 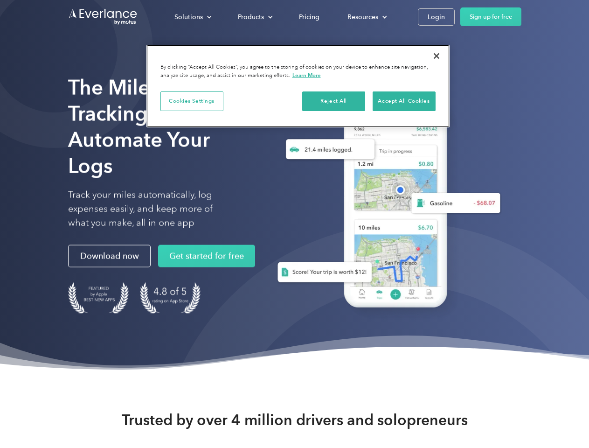 What do you see at coordinates (151, 209) in the screenshot?
I see `p: Track your miles automatically, log expenses easily, and keep more of what you make, all in one app` at bounding box center [151, 209].